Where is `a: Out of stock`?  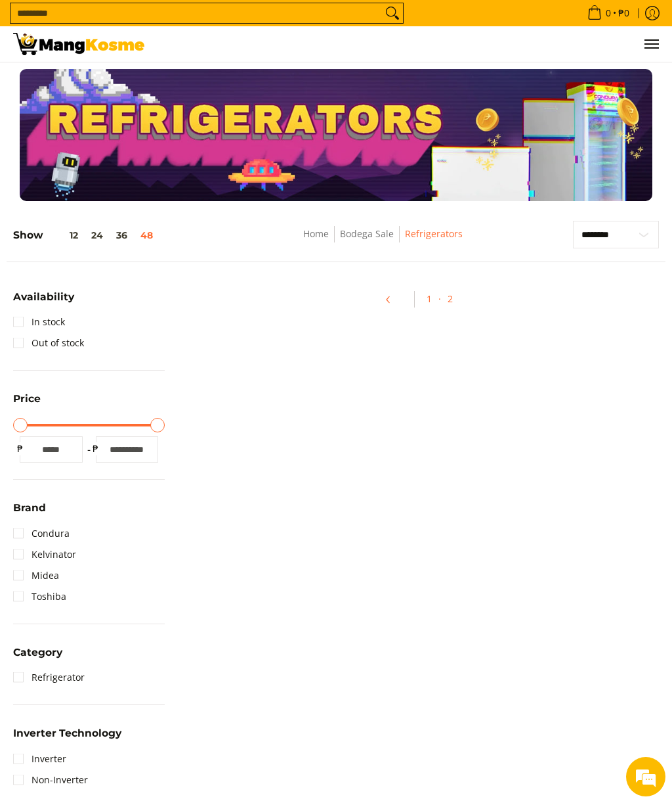 a: Out of stock is located at coordinates (49, 343).